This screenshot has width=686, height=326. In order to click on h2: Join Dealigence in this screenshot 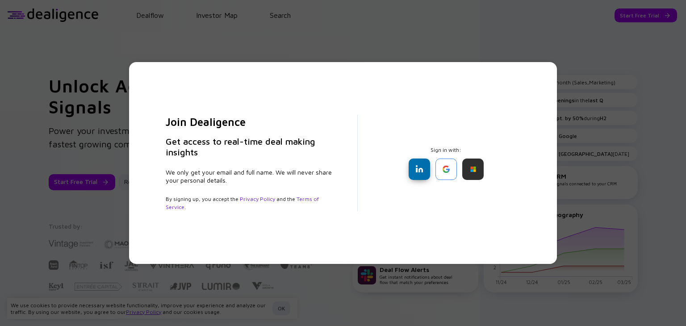, I will do `click(250, 122)`.